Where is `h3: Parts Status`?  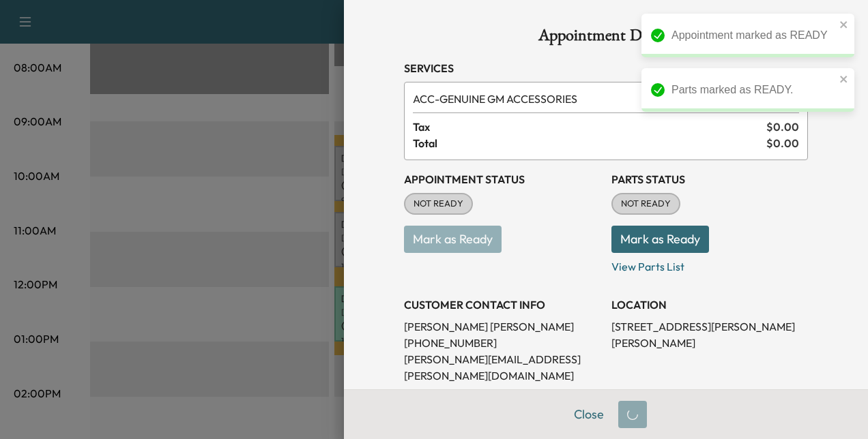
h3: Parts Status is located at coordinates (710, 179).